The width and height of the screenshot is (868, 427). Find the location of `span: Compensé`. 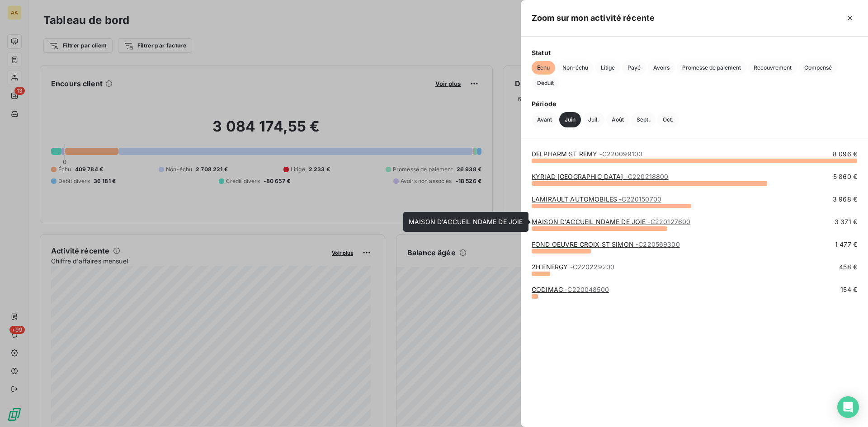

span: Compensé is located at coordinates (818, 68).